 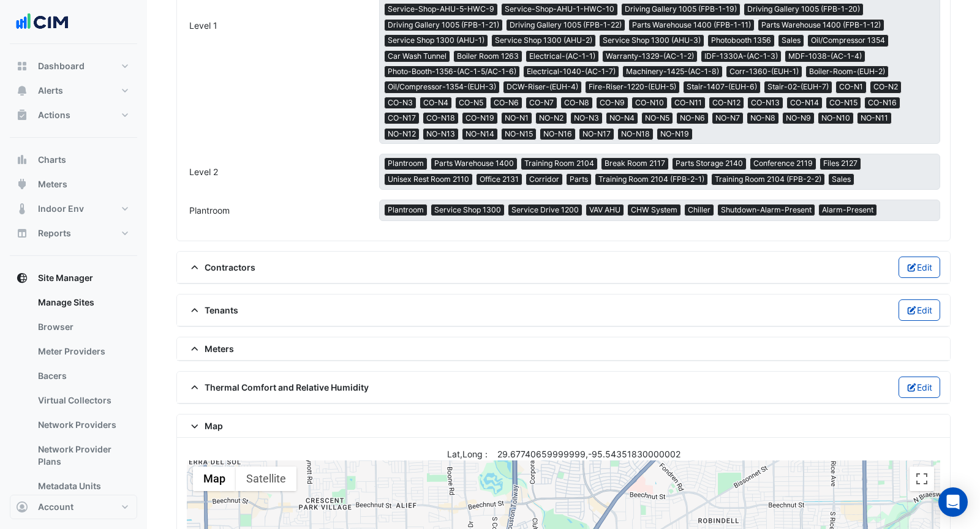 What do you see at coordinates (402, 118) in the screenshot?
I see `span: CO-N17` at bounding box center [402, 118].